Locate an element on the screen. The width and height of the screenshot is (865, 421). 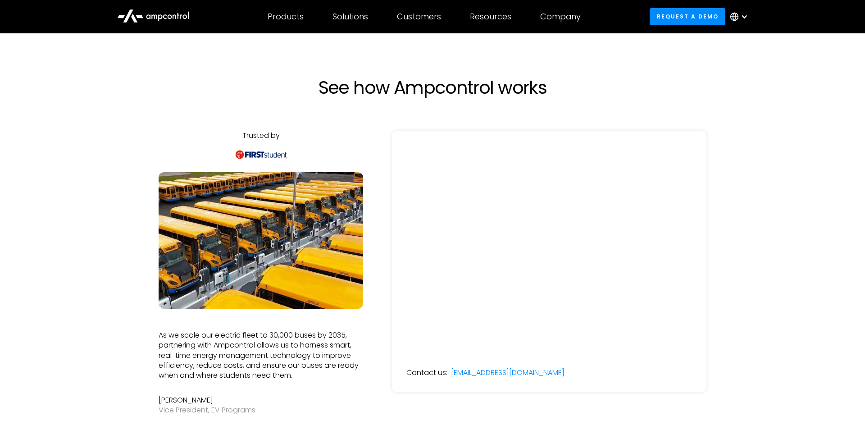
div: Solutions is located at coordinates (350, 17).